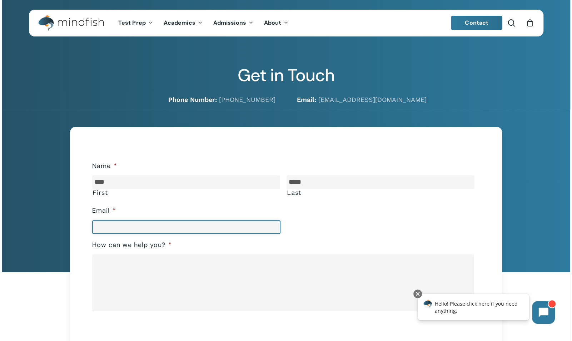 The height and width of the screenshot is (341, 572). What do you see at coordinates (476, 22) in the screenshot?
I see `span: Contact` at bounding box center [476, 22].